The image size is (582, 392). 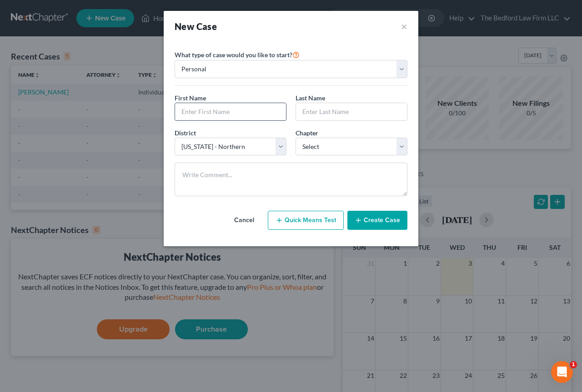 What do you see at coordinates (236, 55) in the screenshot?
I see `label: What type of case would you like to start?` at bounding box center [236, 55].